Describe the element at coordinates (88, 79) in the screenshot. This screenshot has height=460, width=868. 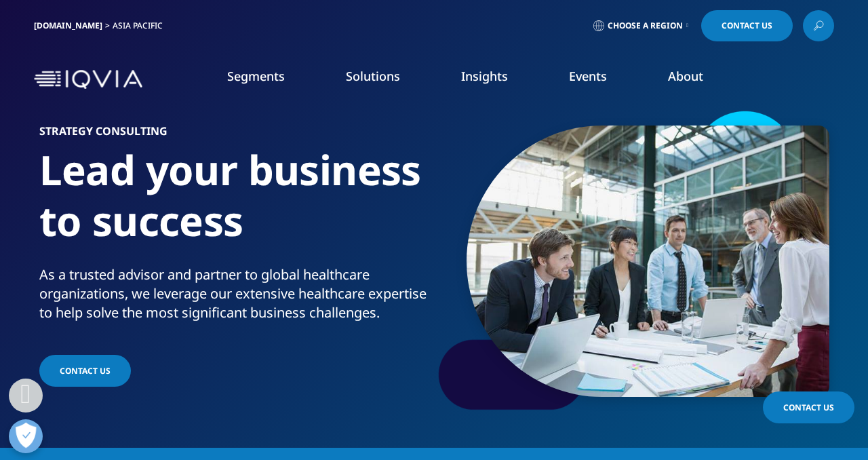
I see `img: IQVIA Healthcare Information Technology and Pharma Clinical Research Company` at that location.